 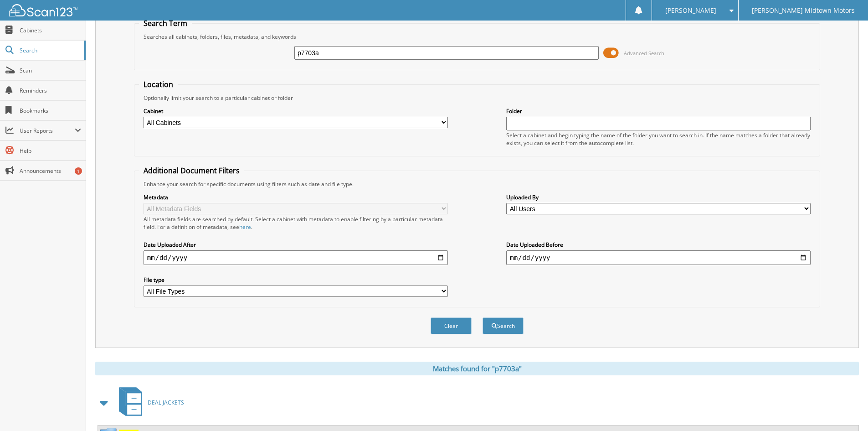 What do you see at coordinates (295, 197) in the screenshot?
I see `label: Metadata` at bounding box center [295, 197].